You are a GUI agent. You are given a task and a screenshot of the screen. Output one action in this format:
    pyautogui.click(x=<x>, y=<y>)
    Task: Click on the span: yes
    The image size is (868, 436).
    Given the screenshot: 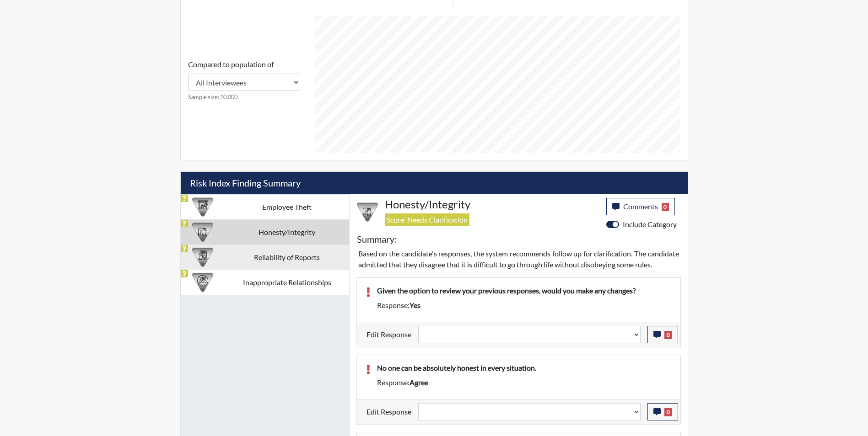 What is the action you would take?
    pyautogui.click(x=415, y=305)
    